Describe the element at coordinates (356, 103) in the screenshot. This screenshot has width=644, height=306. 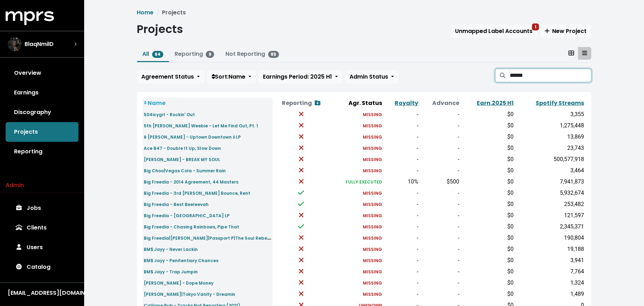
I see `th: Agr. Status` at that location.